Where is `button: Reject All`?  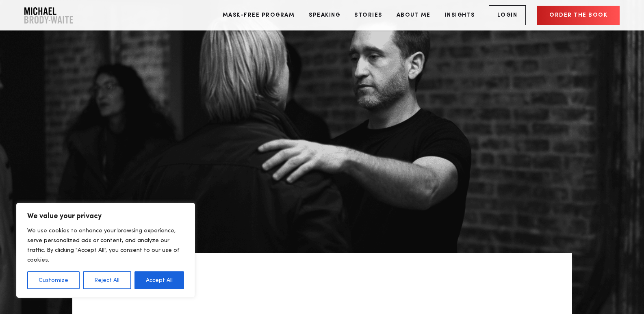 button: Reject All is located at coordinates (107, 280).